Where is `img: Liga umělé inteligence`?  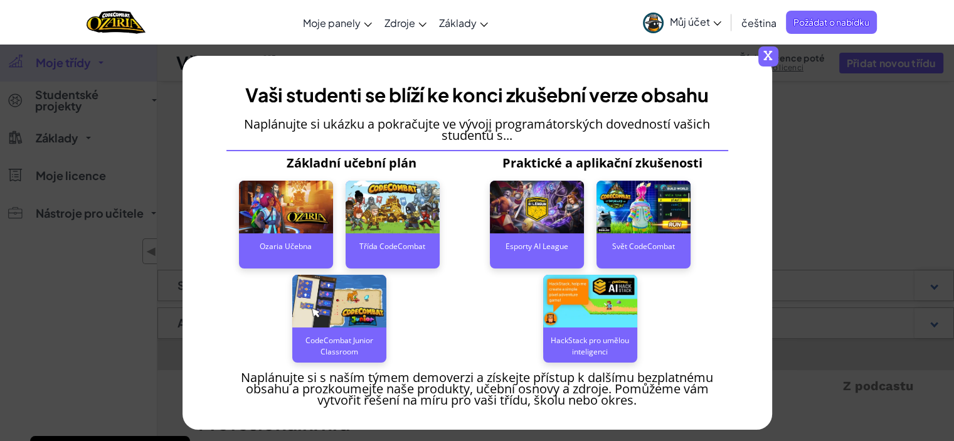 img: Liga umělé inteligence is located at coordinates (537, 207).